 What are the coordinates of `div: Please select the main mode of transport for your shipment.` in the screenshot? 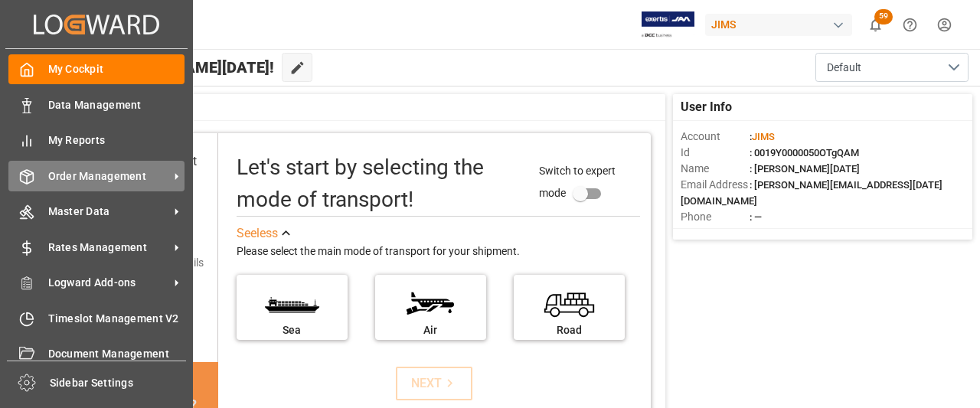 It's located at (438, 252).